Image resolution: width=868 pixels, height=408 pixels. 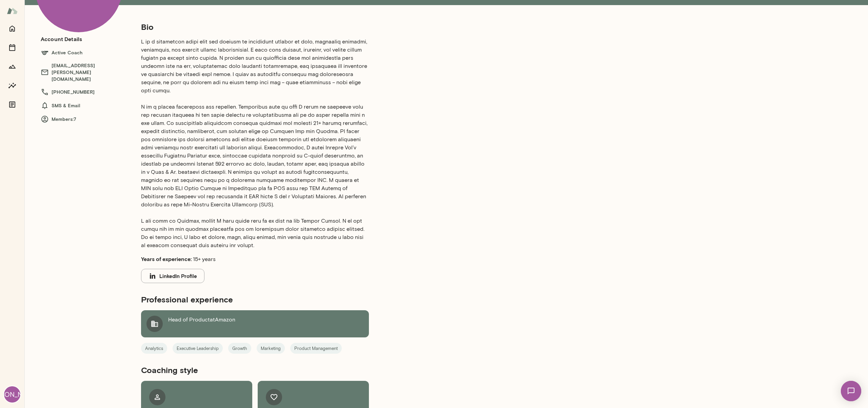 What do you see at coordinates (61, 39) in the screenshot?
I see `h6: Account Details` at bounding box center [61, 39].